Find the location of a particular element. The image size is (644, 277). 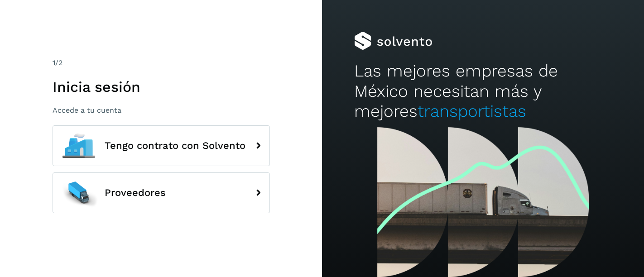

h1: Inicia sesión is located at coordinates (161, 87).